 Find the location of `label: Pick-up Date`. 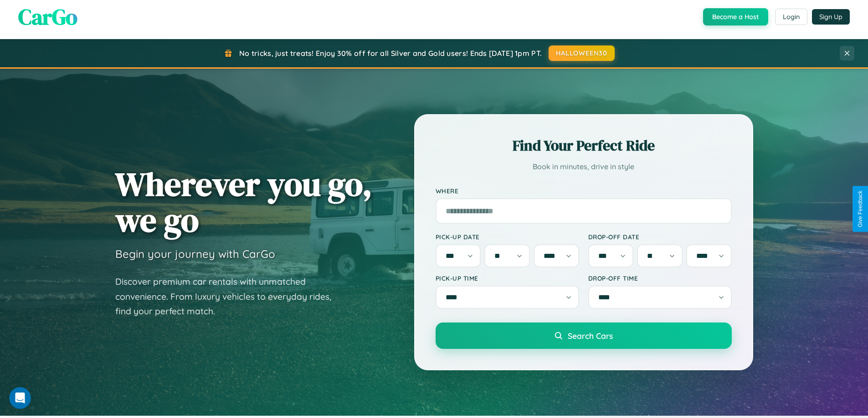

label: Pick-up Date is located at coordinates (507, 236).